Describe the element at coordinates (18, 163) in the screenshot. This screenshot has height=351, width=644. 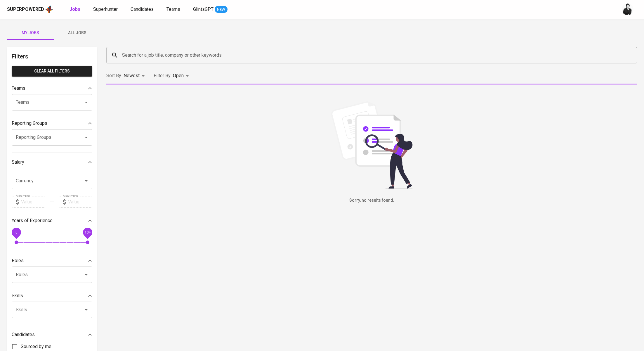
I see `p: Salary` at that location.